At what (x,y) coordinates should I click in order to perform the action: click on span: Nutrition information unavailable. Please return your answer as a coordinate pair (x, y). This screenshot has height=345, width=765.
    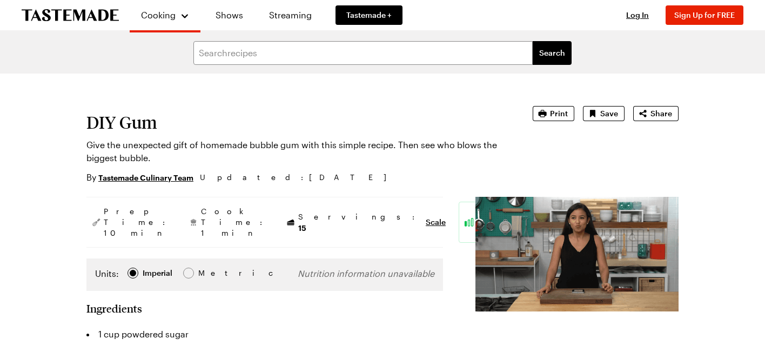
    Looking at the image, I should click on (366, 273).